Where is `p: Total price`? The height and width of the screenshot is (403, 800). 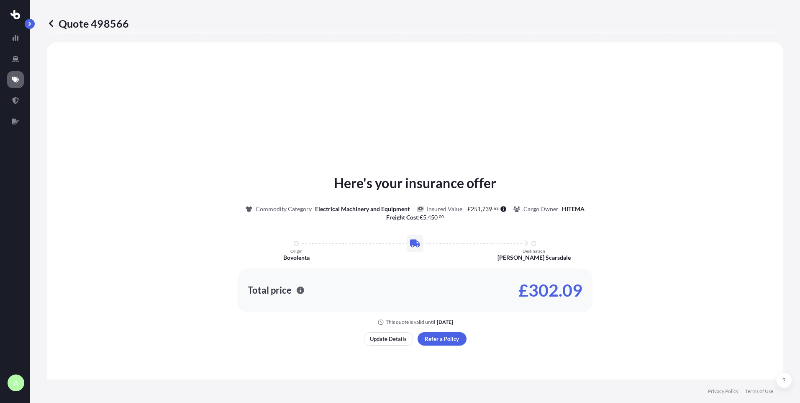
p: Total price is located at coordinates (270, 290).